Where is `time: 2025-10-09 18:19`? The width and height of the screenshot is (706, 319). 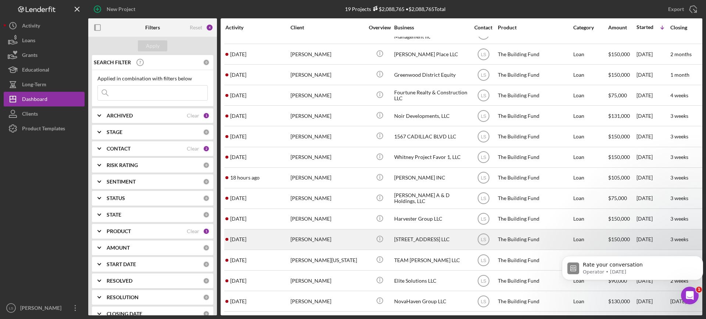 time: 2025-10-09 18:19 is located at coordinates (238, 219).